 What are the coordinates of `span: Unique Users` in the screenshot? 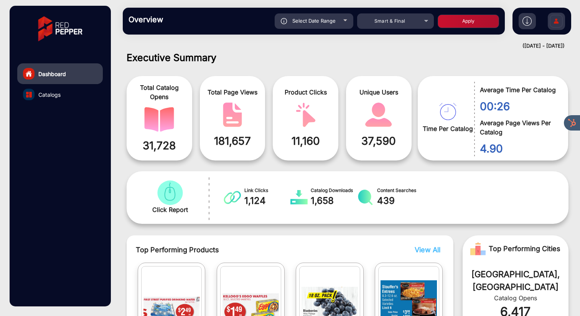 It's located at (379, 92).